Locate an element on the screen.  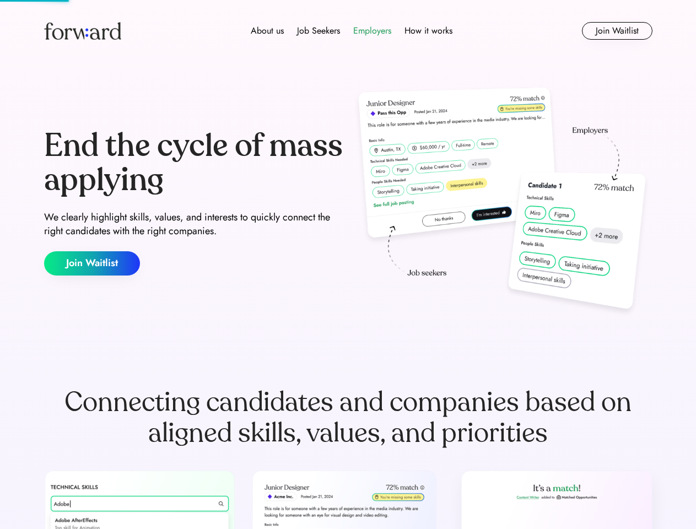
div: About us is located at coordinates (267, 31).